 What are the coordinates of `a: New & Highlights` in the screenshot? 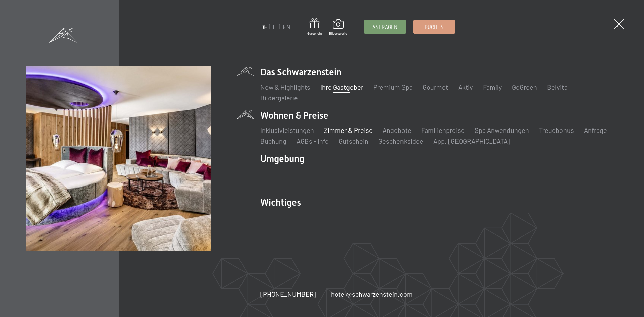 It's located at (285, 87).